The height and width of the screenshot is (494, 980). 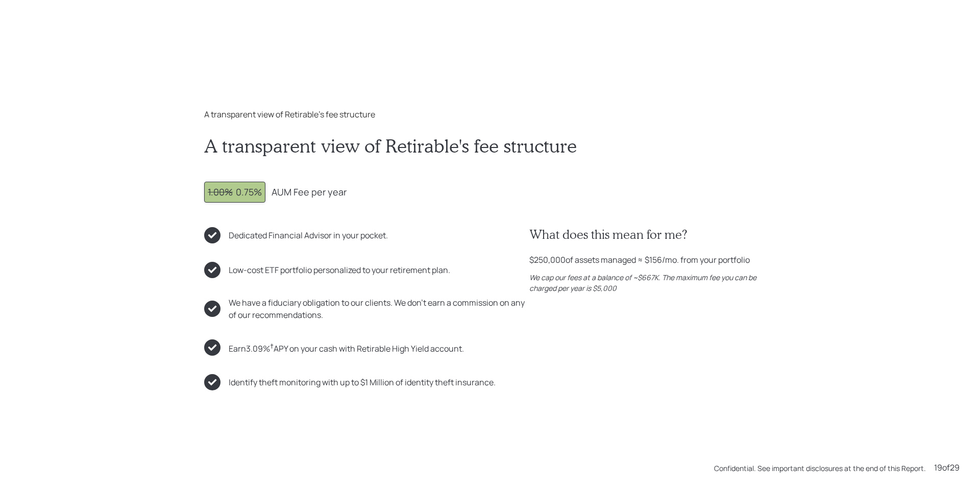 What do you see at coordinates (640, 260) in the screenshot?
I see `div: $250,000 of assets managed ≈ $156 /mo. from your portfolio` at bounding box center [640, 260].